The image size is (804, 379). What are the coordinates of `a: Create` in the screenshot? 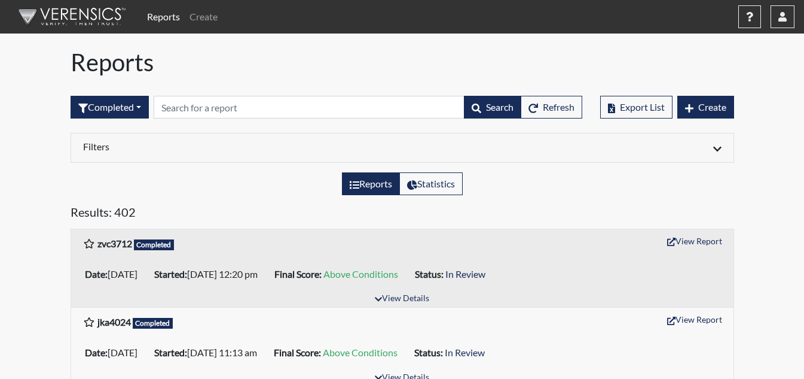 It's located at (203, 17).